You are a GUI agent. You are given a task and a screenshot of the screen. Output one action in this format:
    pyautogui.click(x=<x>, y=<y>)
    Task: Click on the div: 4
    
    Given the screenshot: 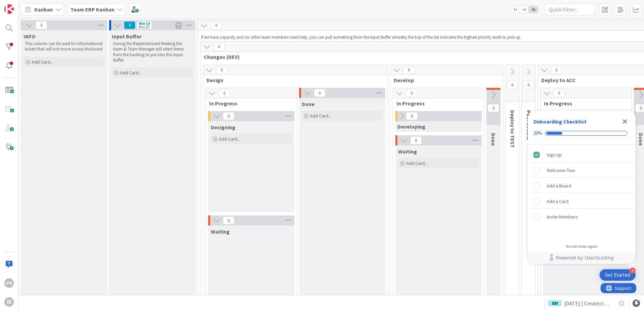 What is the action you would take?
    pyautogui.click(x=633, y=270)
    